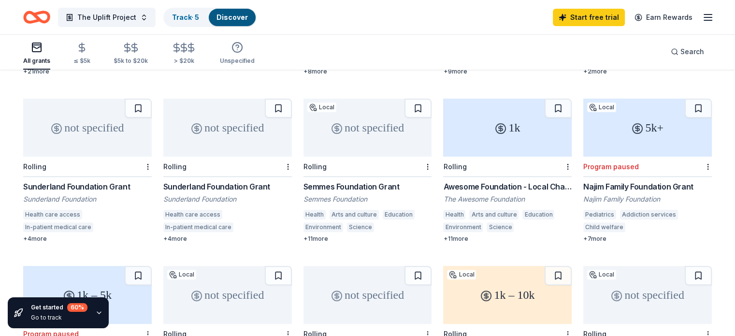  What do you see at coordinates (237, 54) in the screenshot?
I see `button: Unspecified` at bounding box center [237, 54].